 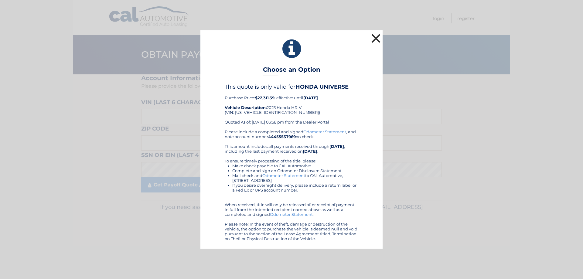 I want to click on strong: Vehicle Description:, so click(x=246, y=107).